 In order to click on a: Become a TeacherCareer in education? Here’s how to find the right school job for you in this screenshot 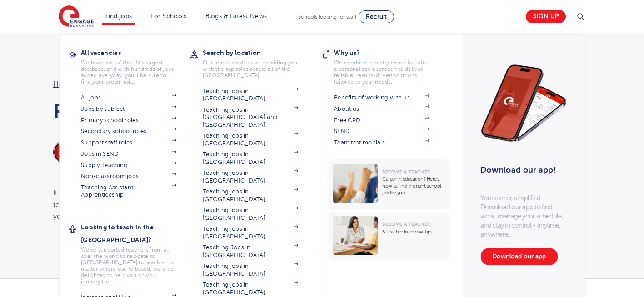, I will do `click(390, 185)`.